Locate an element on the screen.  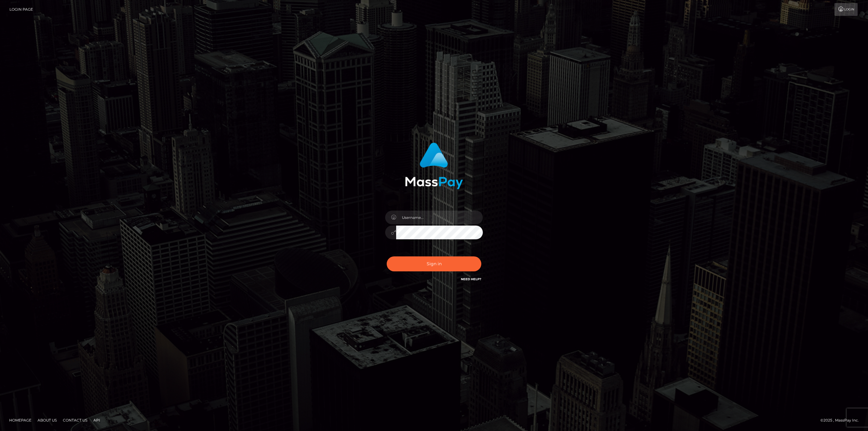
button: Sign in is located at coordinates (434, 264).